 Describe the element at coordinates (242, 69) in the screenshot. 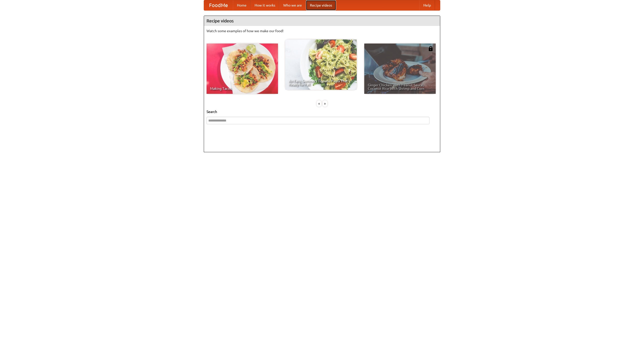

I see `a: Making Tacos` at that location.